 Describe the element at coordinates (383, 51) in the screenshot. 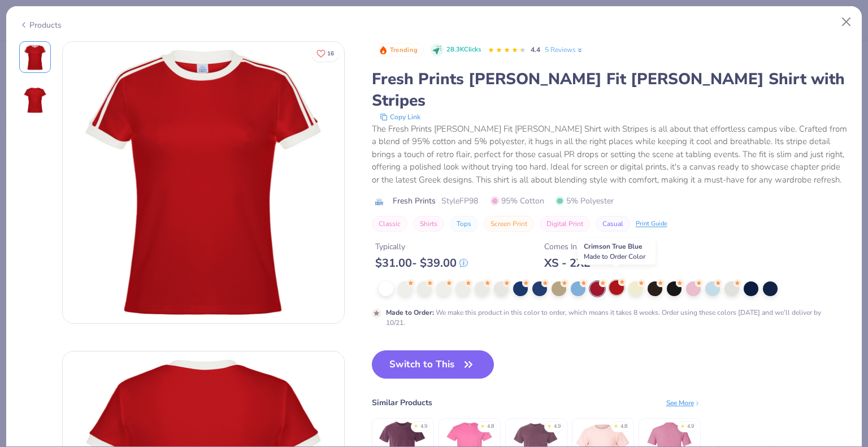

I see `img: Trending sort` at that location.